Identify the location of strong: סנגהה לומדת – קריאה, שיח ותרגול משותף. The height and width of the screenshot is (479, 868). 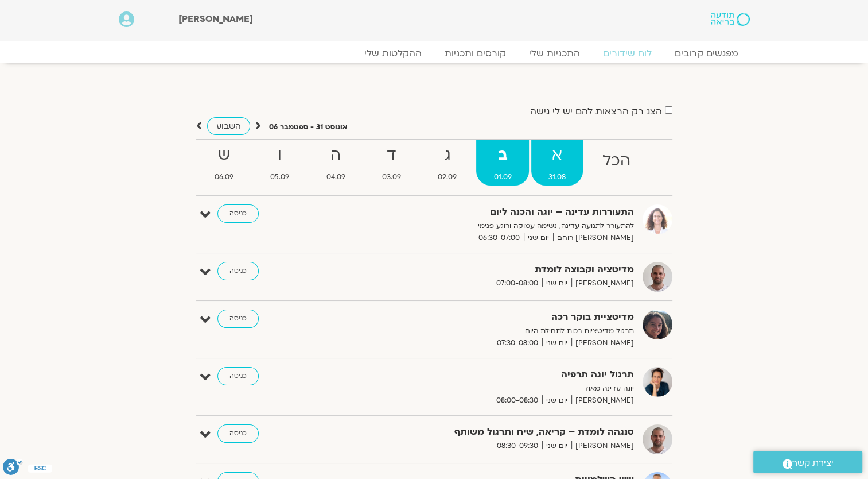
(493, 432).